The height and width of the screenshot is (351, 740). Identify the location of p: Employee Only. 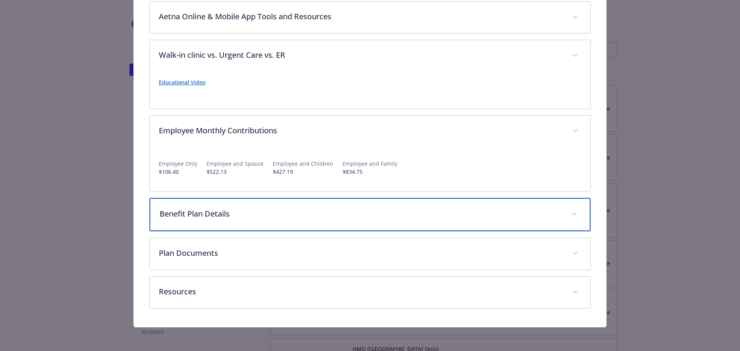
(178, 164).